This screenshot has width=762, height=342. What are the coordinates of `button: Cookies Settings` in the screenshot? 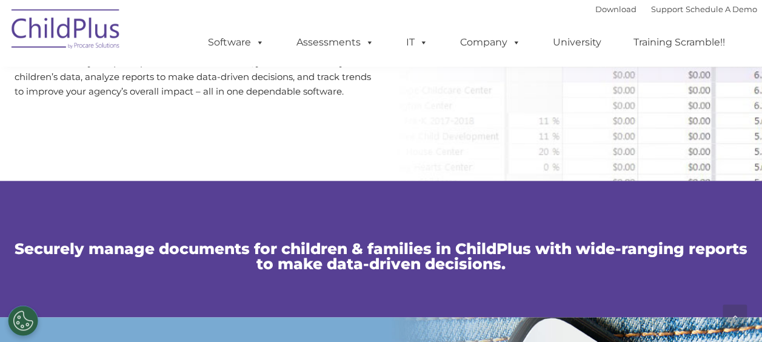 It's located at (23, 321).